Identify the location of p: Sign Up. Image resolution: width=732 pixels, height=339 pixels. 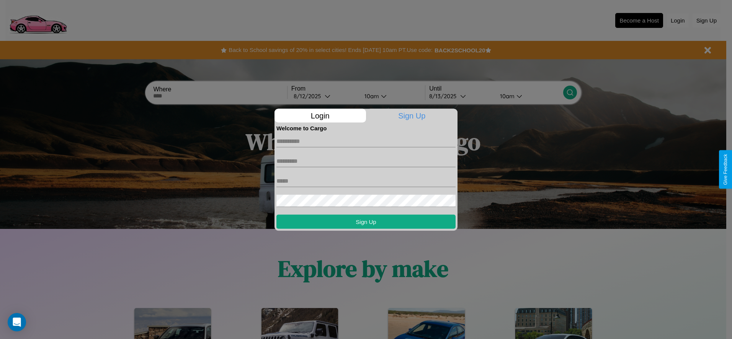
(412, 116).